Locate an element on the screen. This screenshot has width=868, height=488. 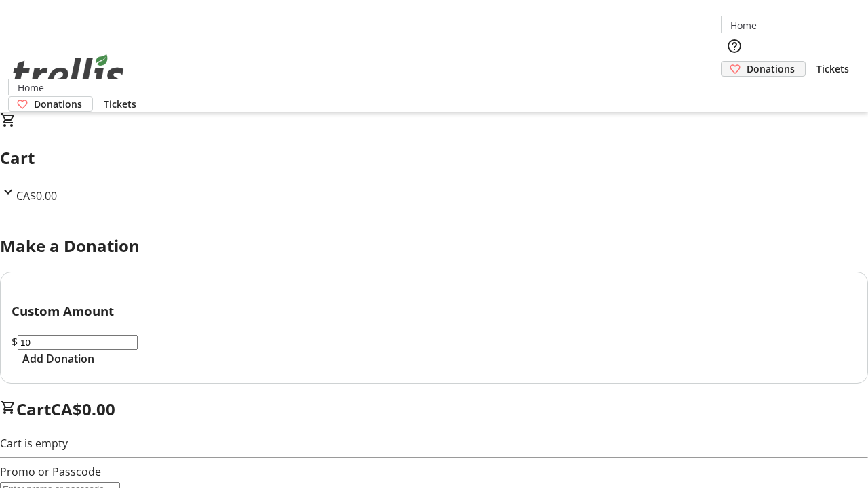
span: Add Donation is located at coordinates (58, 358).